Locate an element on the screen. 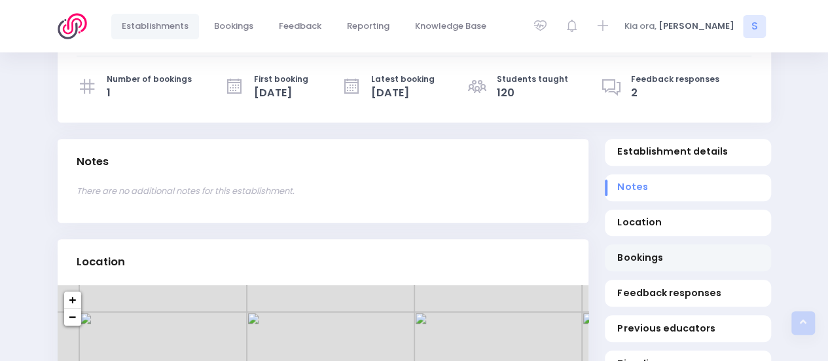 This screenshot has width=828, height=361. img: Logo is located at coordinates (76, 26).